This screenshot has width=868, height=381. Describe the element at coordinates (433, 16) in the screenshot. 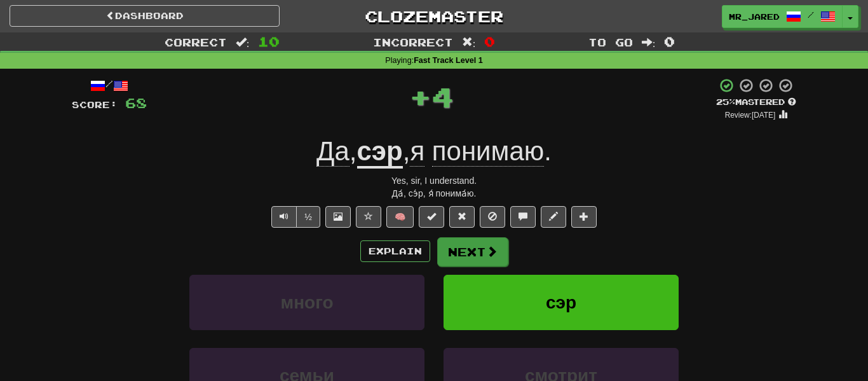

I see `a: Clozemaster` at that location.